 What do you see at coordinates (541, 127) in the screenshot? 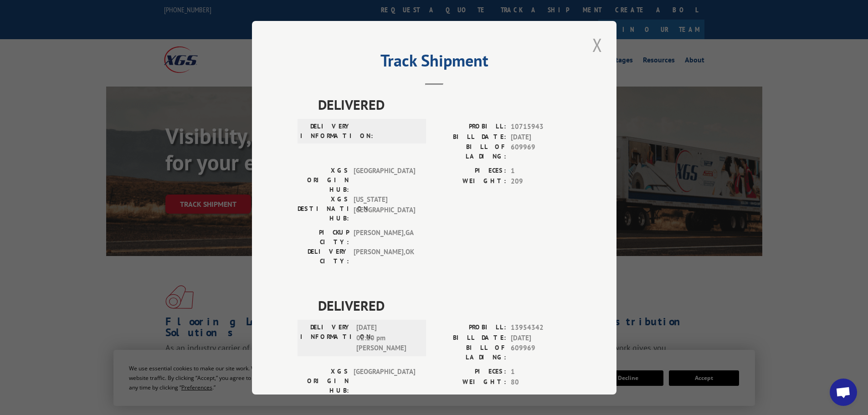
I see `span: 10715943` at bounding box center [541, 127].